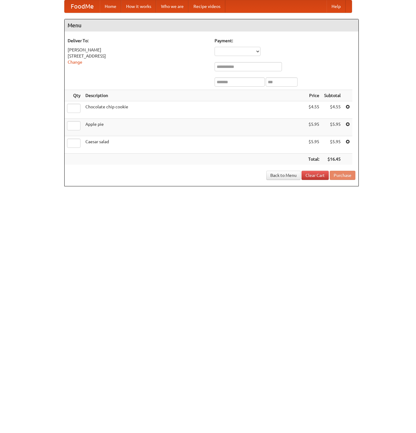 This screenshot has height=433, width=416. I want to click on th: Subtotal, so click(332, 95).